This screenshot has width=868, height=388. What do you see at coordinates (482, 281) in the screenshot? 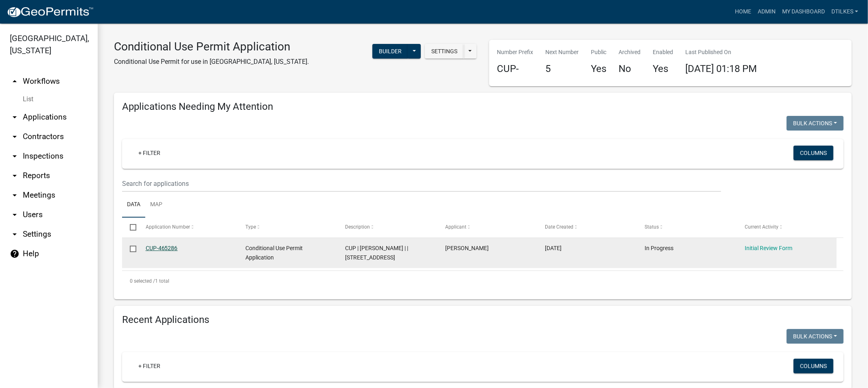
I see `div: 1 total` at bounding box center [482, 281].